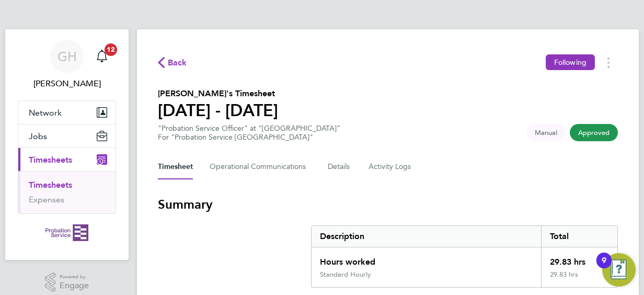 This screenshot has width=644, height=295. I want to click on div: Summary, so click(464, 257).